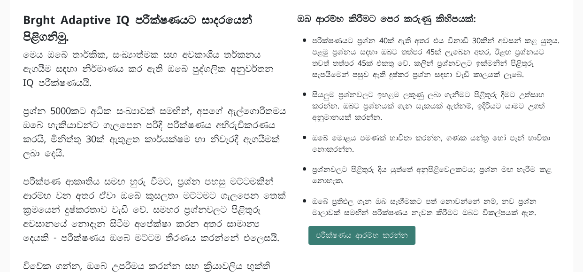 This screenshot has height=272, width=583. What do you see at coordinates (155, 209) in the screenshot?
I see `font: පරීක්ෂණ ආකෘතිය සමඟ හුරු වීමට, ප්‍රශ්න පහසු මට්ටමකින් ආරම්භ වන අතර ඒවා ඔබේ කුසලතා මට්ටමට ගැලපෙන තෙ...` at bounding box center [155, 209].